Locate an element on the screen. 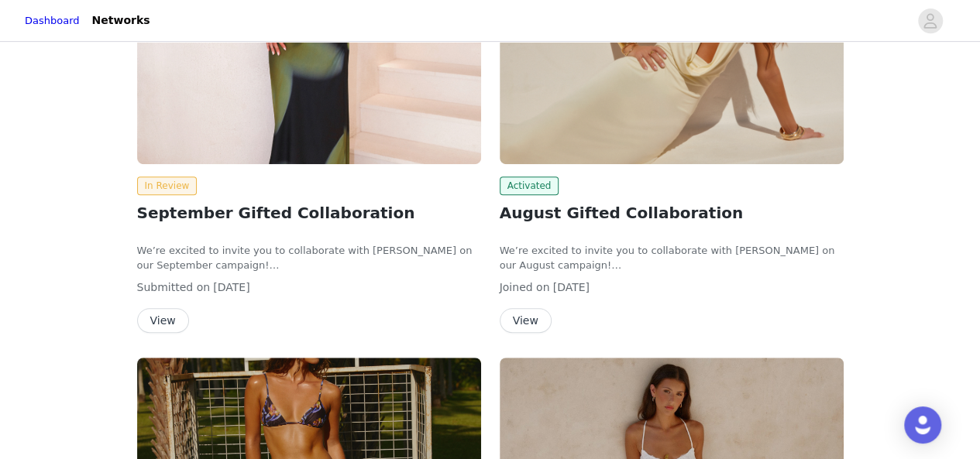  a: Dashboard is located at coordinates (52, 21).